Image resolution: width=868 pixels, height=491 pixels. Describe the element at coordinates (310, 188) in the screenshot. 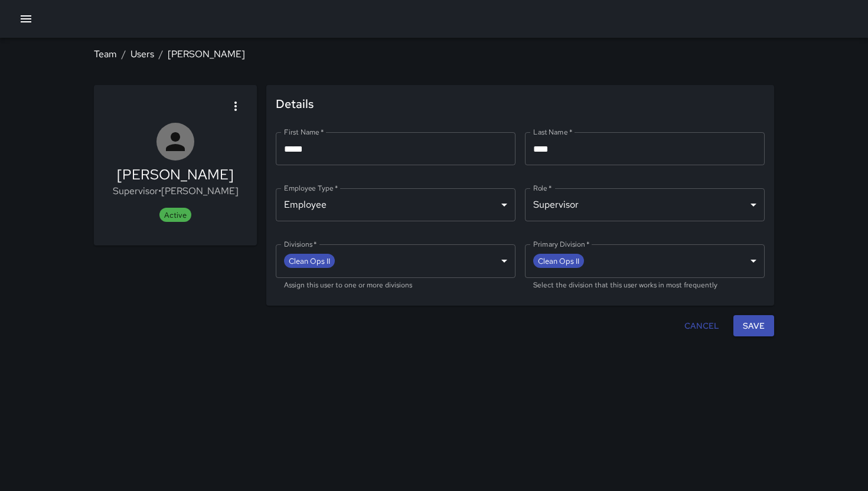

I see `label: Employee Type` at that location.